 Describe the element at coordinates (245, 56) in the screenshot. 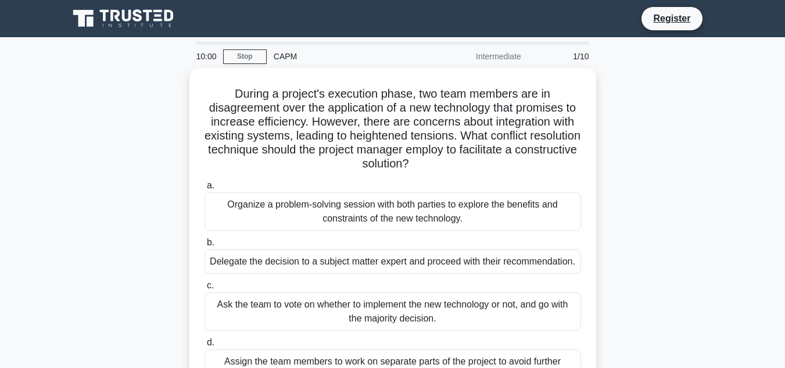

I see `a: Stop` at that location.